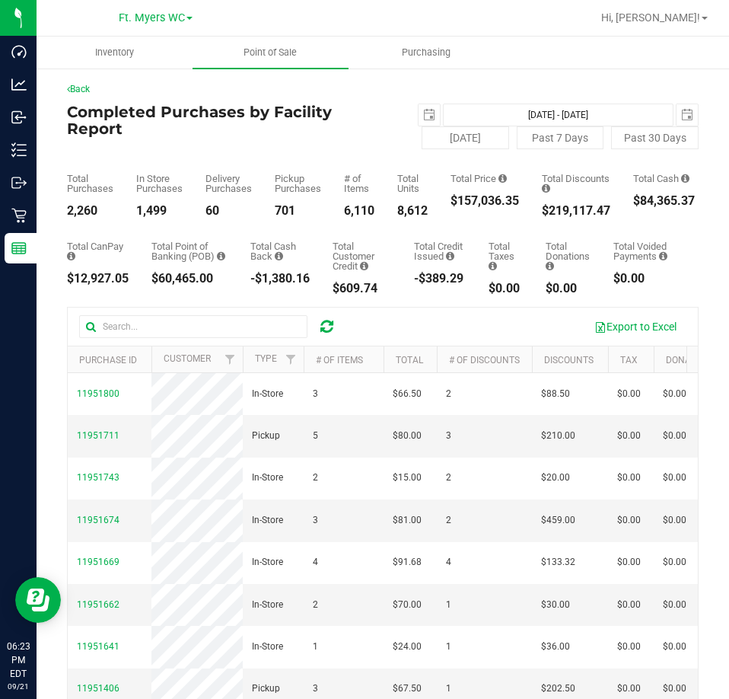  Describe the element at coordinates (484, 360) in the screenshot. I see `a: # of Discounts` at that location.